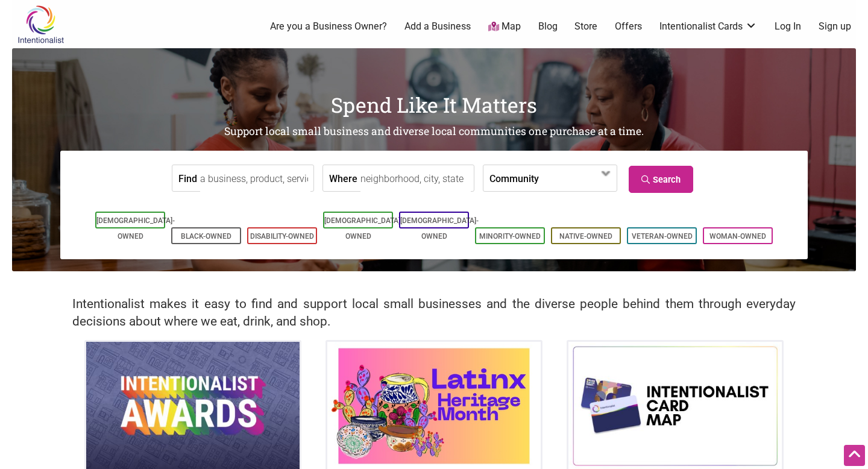  Describe the element at coordinates (834, 26) in the screenshot. I see `a: Sign up` at that location.